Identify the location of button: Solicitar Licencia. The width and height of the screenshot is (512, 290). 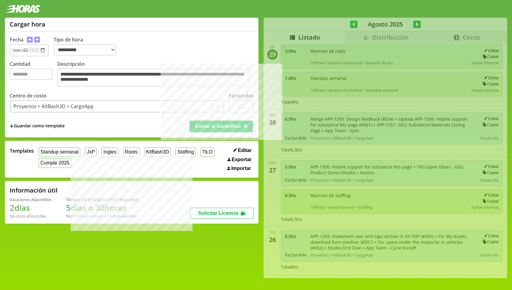
(222, 213).